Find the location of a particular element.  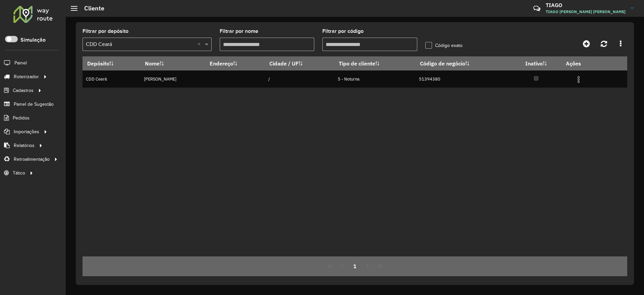

h3: TIAGO is located at coordinates (586, 5).